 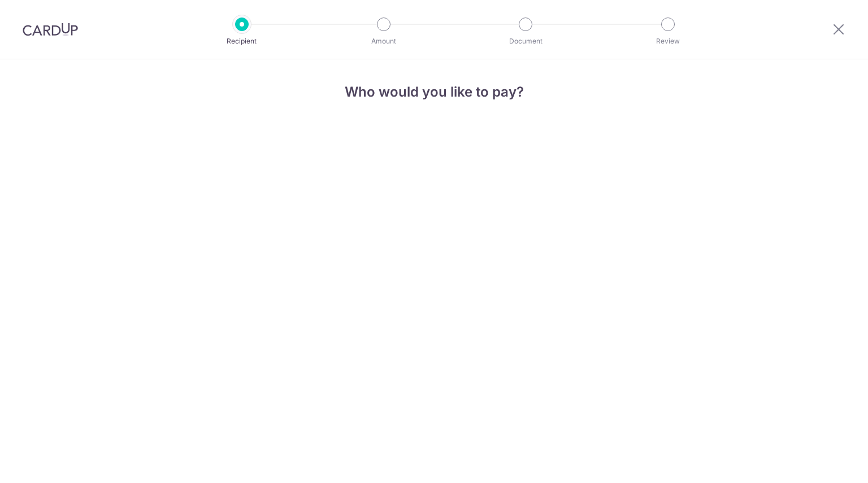 What do you see at coordinates (383, 42) in the screenshot?
I see `p: Amount` at bounding box center [383, 42].